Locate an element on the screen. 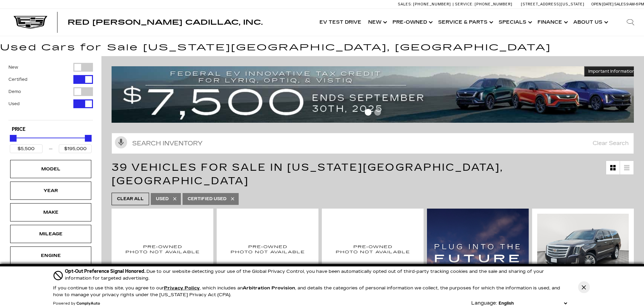 Image resolution: width=644 pixels, height=308 pixels. span: Clear All is located at coordinates (130, 199).